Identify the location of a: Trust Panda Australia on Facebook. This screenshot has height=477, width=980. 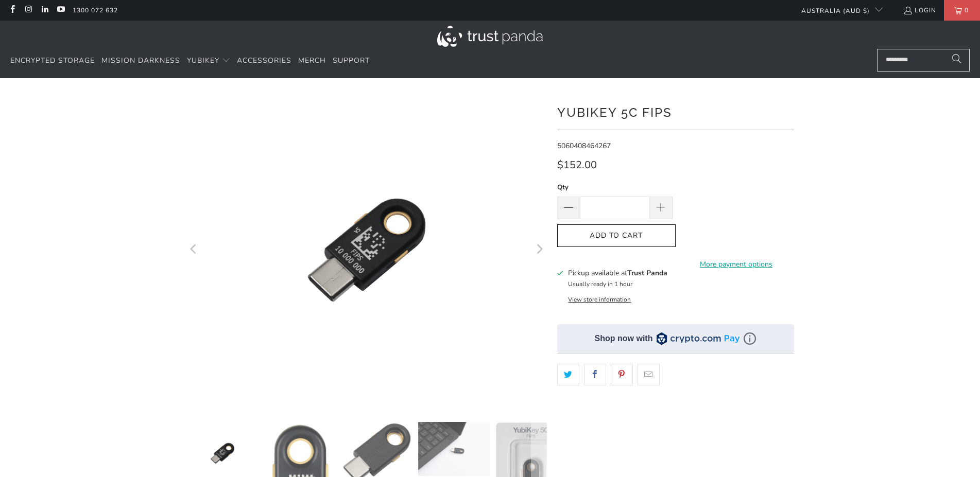
(12, 10).